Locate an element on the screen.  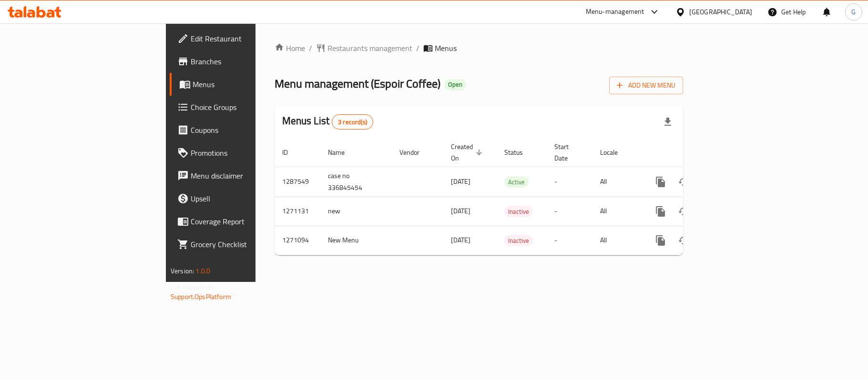
div: Menu-management is located at coordinates (615, 12).